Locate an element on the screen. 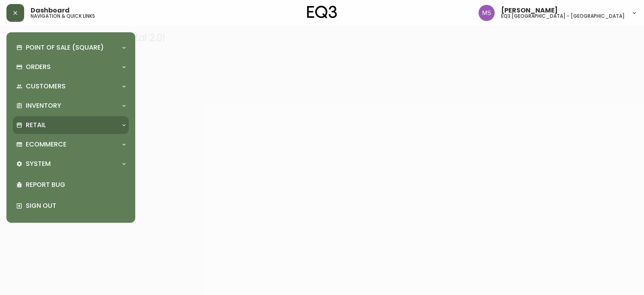 The image size is (644, 295). p: Customers is located at coordinates (46, 86).